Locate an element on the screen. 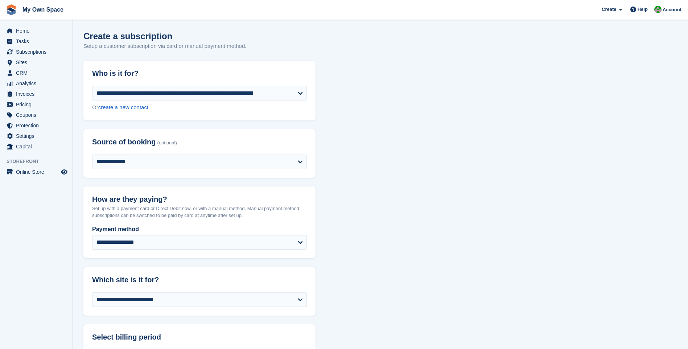 This screenshot has height=349, width=688. h2: Select billing period is located at coordinates (199, 337).